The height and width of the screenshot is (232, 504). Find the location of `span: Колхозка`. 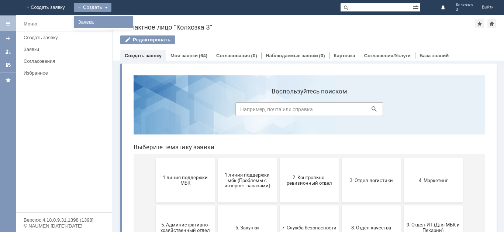

span: Колхозка is located at coordinates (464, 5).